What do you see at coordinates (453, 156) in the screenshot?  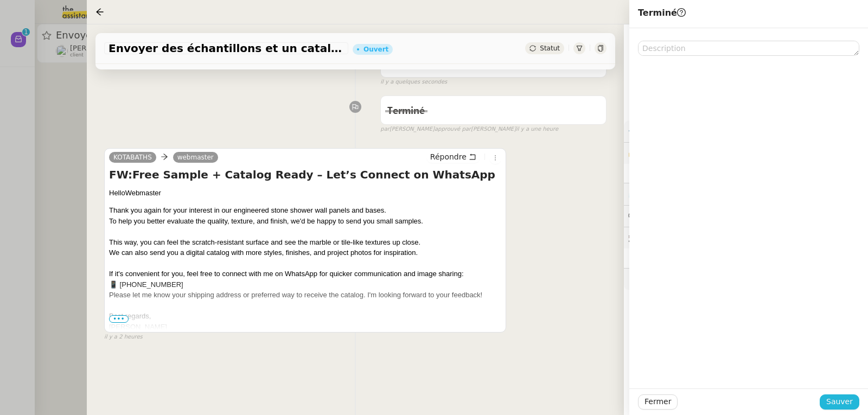 I see `button: Répondre` at bounding box center [453, 156].